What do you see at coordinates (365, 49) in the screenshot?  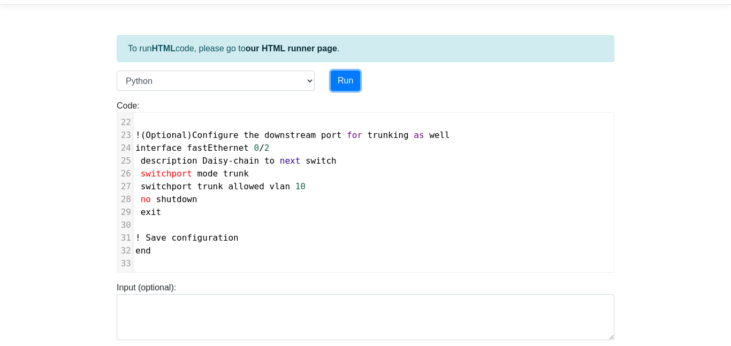 I see `div: To run code, please go to .` at bounding box center [365, 49].